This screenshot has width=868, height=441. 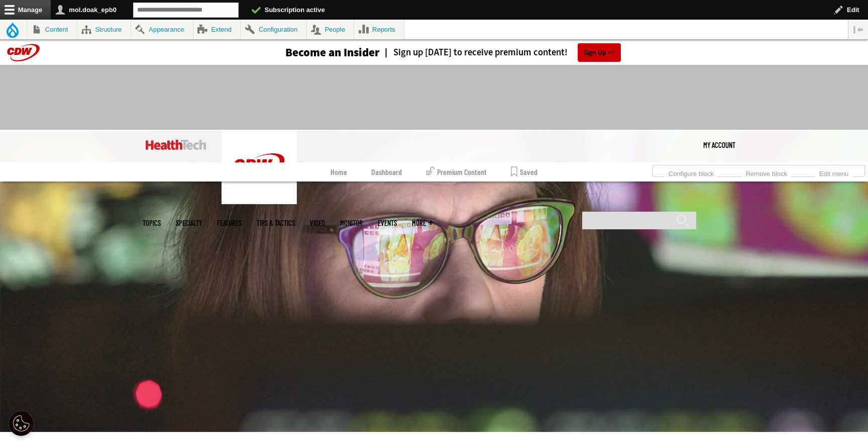 What do you see at coordinates (387, 222) in the screenshot?
I see `a: Events` at bounding box center [387, 222].